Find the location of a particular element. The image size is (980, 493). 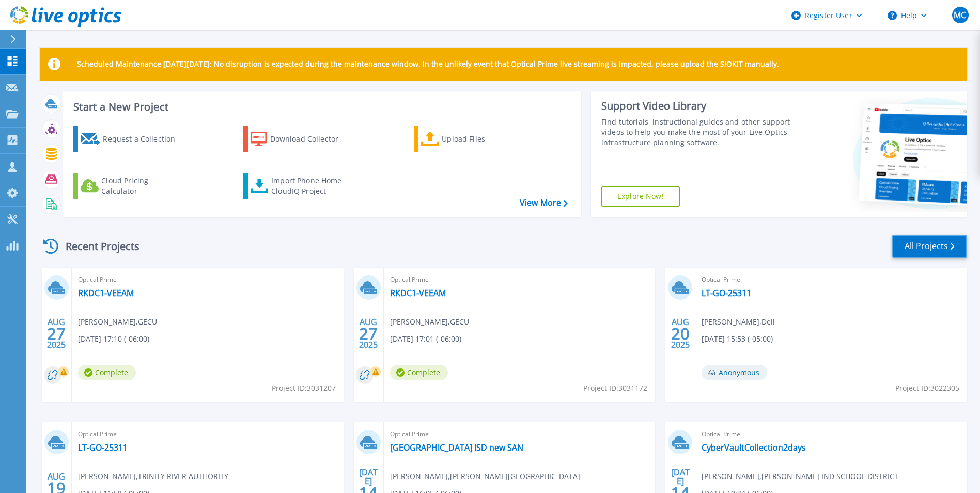

a: All Projects is located at coordinates (929, 246).